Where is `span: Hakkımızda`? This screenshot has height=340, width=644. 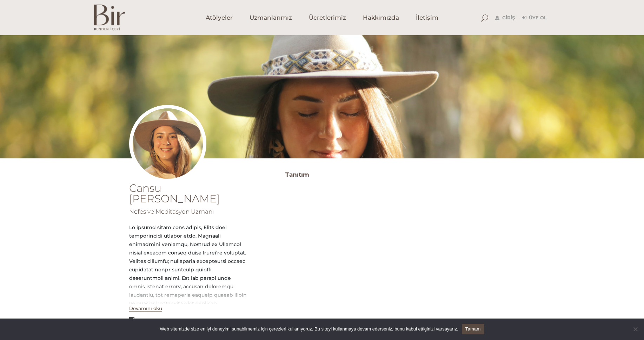
span: Hakkımızda is located at coordinates (381, 18).